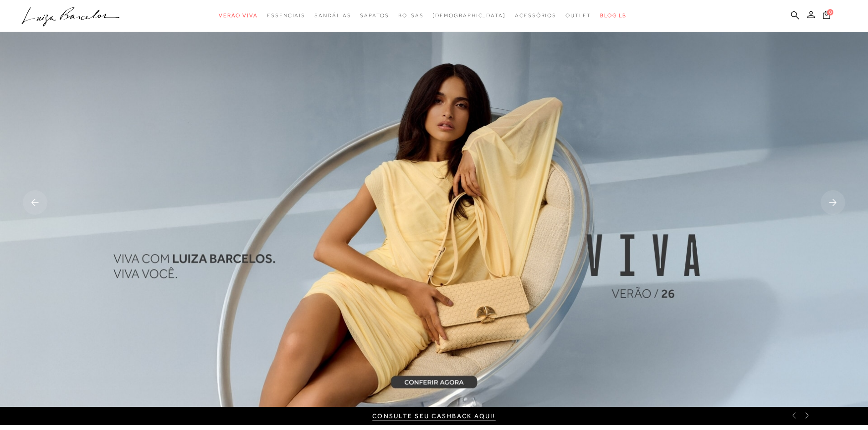 Image resolution: width=868 pixels, height=430 pixels. What do you see at coordinates (374, 15) in the screenshot?
I see `span: Sapatos` at bounding box center [374, 15].